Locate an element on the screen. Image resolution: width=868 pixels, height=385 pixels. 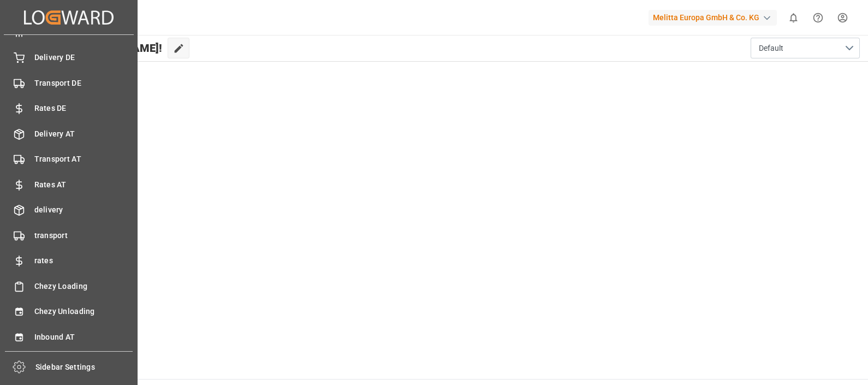
span: Inbound AT is located at coordinates (83, 337).